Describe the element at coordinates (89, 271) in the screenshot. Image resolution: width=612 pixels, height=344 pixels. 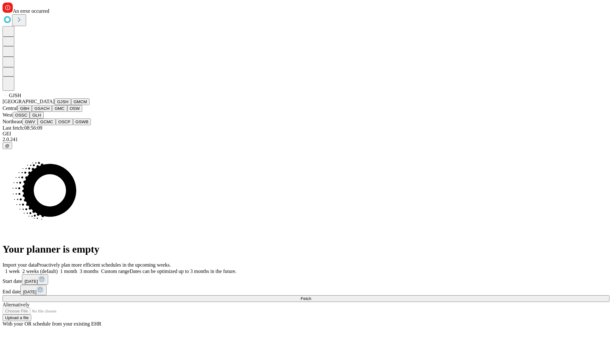
I see `span: 3 months` at that location.